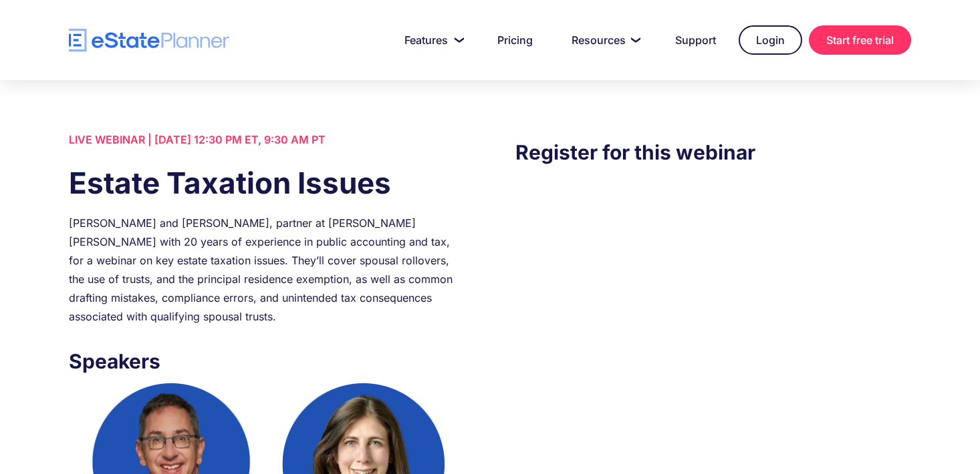 The image size is (980, 474). What do you see at coordinates (267, 183) in the screenshot?
I see `h1: Estate Taxation Issues` at bounding box center [267, 183].